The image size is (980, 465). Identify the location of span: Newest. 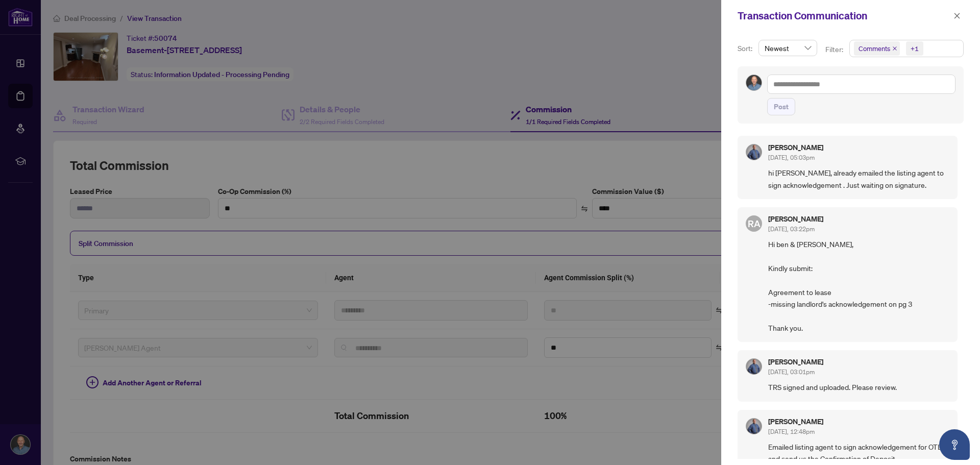
(787, 48).